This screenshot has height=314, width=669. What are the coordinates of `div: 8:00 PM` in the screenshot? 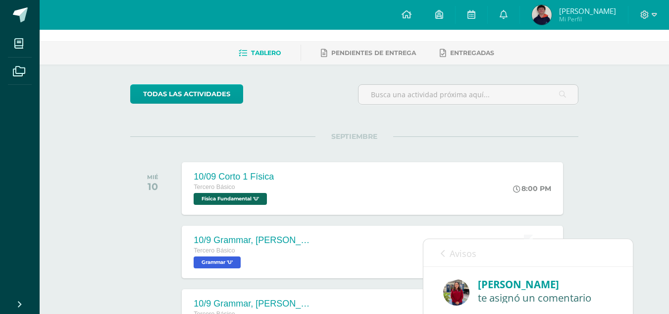 It's located at (532, 188).